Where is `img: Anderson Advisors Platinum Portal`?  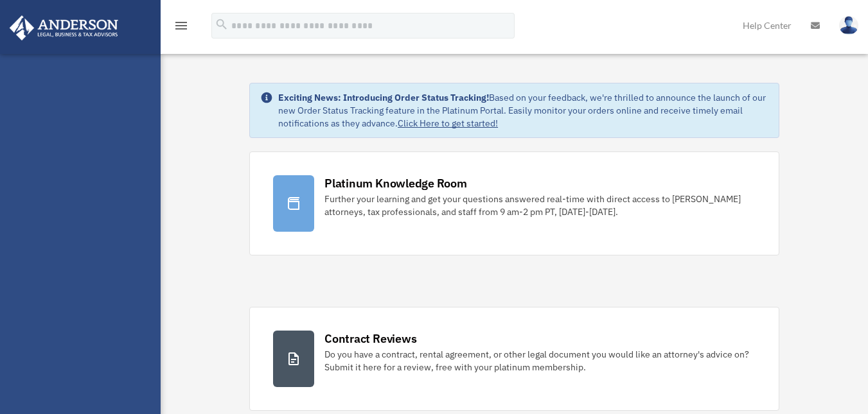 img: Anderson Advisors Platinum Portal is located at coordinates (64, 27).